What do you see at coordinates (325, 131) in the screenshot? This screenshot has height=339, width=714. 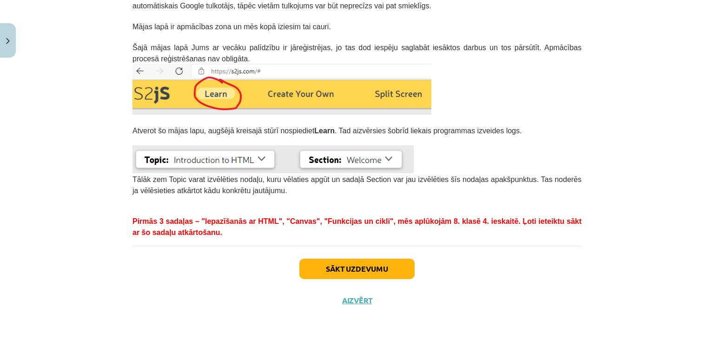 I see `b: Learn` at bounding box center [325, 131].